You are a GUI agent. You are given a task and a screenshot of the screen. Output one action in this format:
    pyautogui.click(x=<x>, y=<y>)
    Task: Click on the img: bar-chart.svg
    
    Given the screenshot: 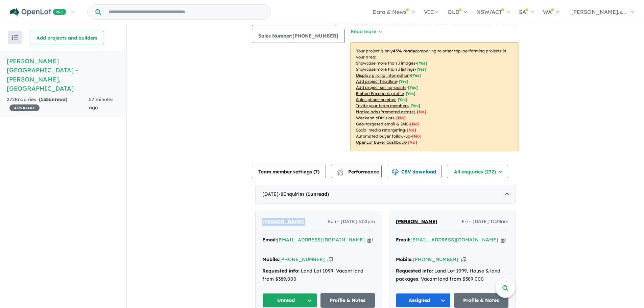 What is the action you would take?
    pyautogui.click(x=340, y=173)
    